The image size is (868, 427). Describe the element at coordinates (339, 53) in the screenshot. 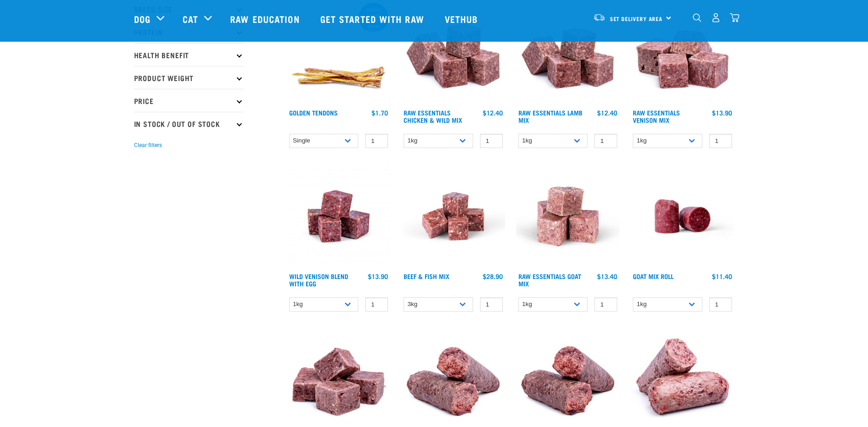

I see `img: 1293 Golden Tendons 01` at that location.